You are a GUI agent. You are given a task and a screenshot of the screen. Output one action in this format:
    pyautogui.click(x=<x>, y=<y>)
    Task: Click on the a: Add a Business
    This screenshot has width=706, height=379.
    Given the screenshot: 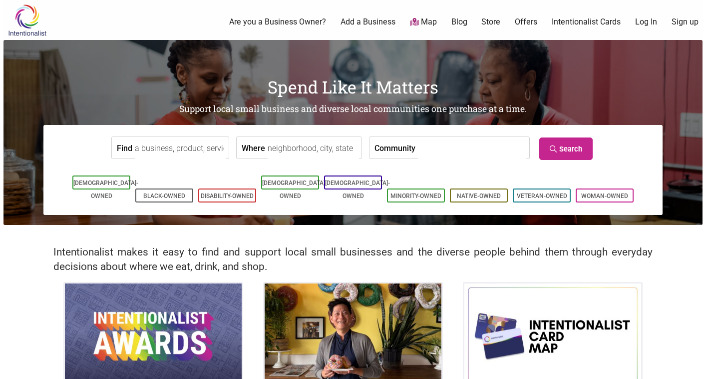 What is the action you would take?
    pyautogui.click(x=368, y=22)
    